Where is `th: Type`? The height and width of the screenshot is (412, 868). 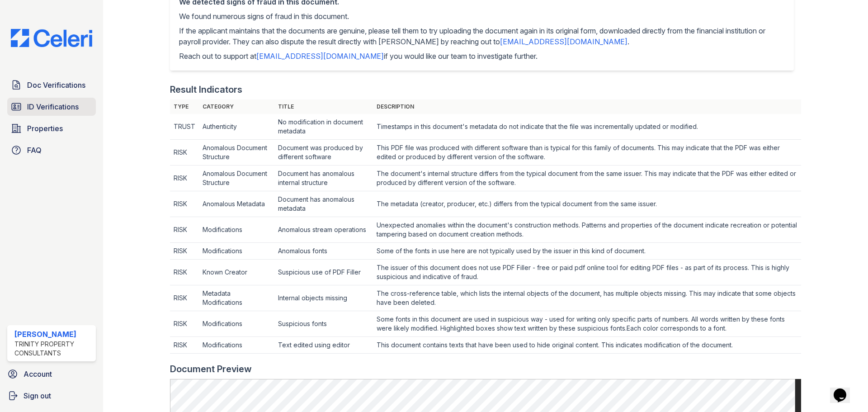
th: Type is located at coordinates (184, 107).